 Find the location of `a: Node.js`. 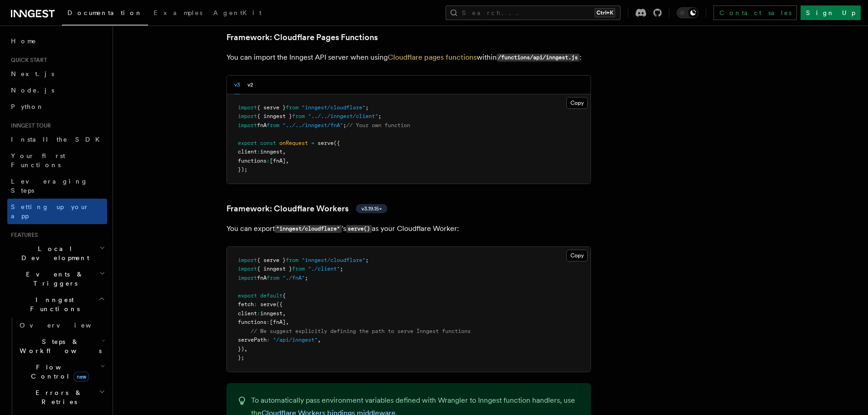

a: Node.js is located at coordinates (57, 90).